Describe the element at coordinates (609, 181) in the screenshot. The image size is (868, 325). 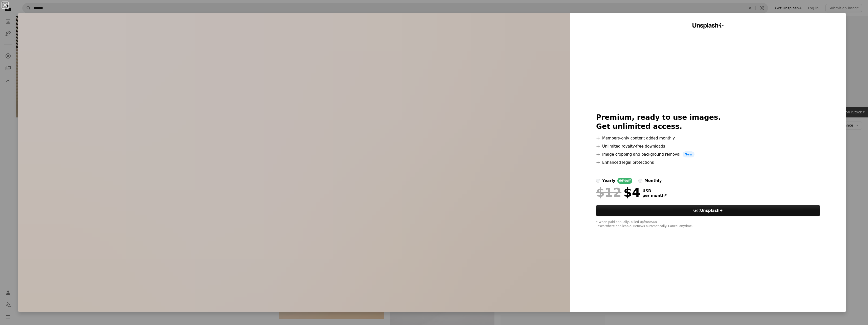
I see `div: yearly` at that location.